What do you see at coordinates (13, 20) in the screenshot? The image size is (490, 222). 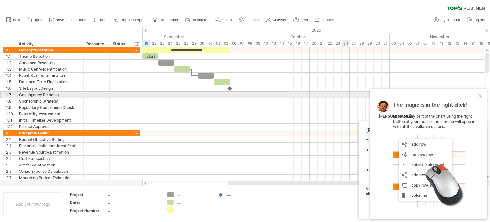 I see `a: new` at bounding box center [13, 20].